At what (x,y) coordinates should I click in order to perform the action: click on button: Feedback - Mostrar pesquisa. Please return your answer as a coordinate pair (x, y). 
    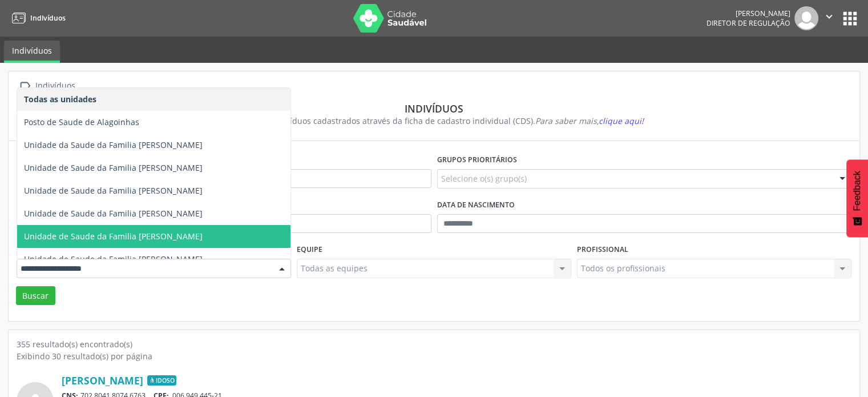
    Looking at the image, I should click on (857, 198).